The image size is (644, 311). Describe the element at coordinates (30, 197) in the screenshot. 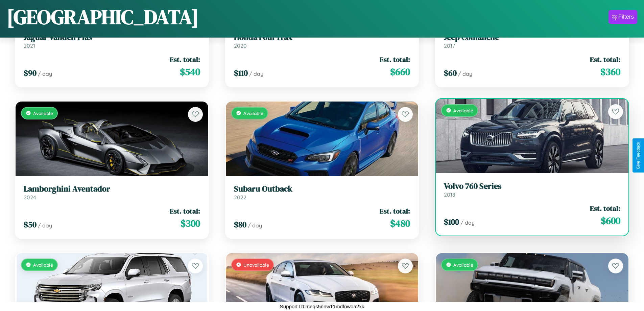

I see `span: 2024` at that location.